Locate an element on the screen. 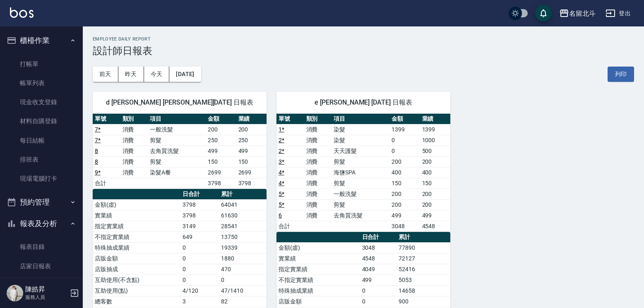 The width and height of the screenshot is (644, 308). div: 名留北斗 is located at coordinates (583, 13).